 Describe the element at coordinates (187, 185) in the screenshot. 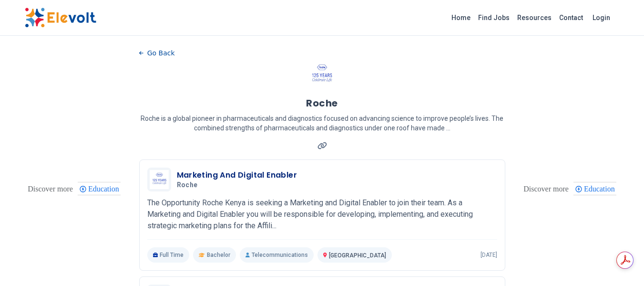

I see `span: Roche` at that location.